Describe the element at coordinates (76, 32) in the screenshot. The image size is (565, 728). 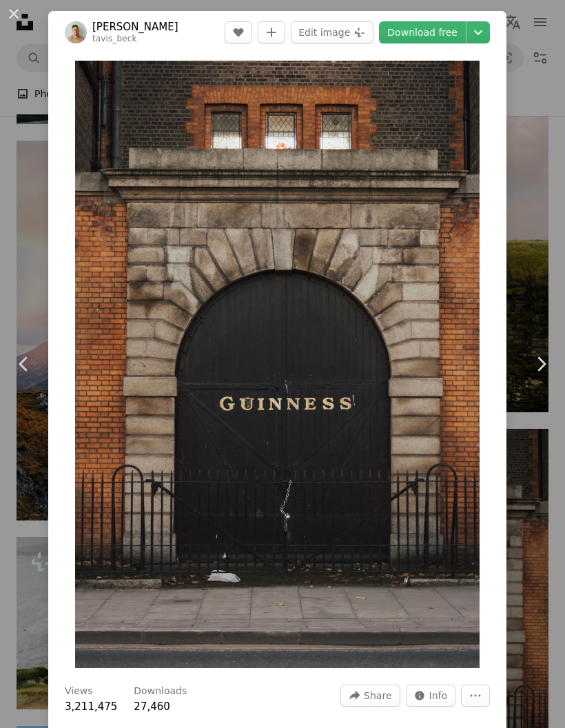
I see `img: Go to Tavis Beck's profile` at that location.